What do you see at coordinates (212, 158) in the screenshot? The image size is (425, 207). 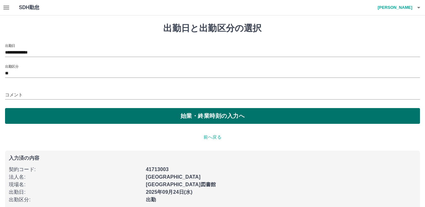 I see `p: 入力済の内容` at bounding box center [212, 158].